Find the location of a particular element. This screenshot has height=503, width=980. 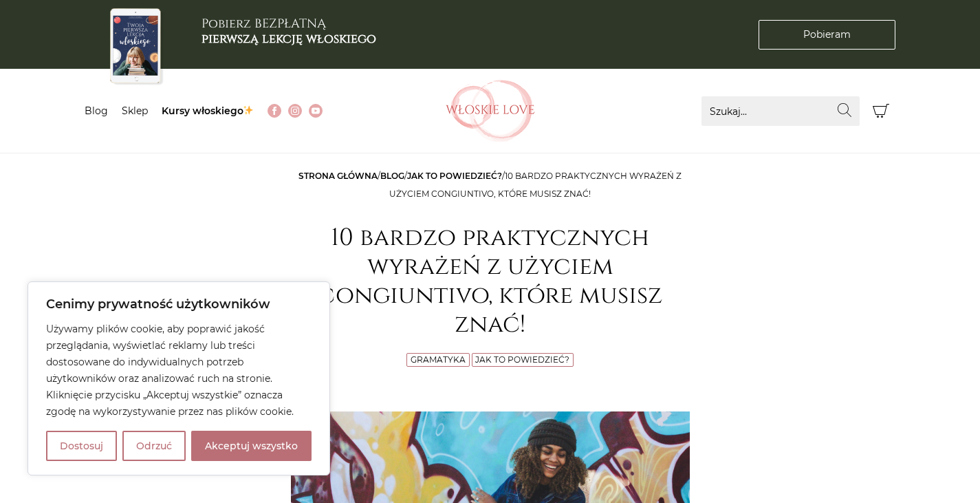

a: Strona główna is located at coordinates (337, 176).